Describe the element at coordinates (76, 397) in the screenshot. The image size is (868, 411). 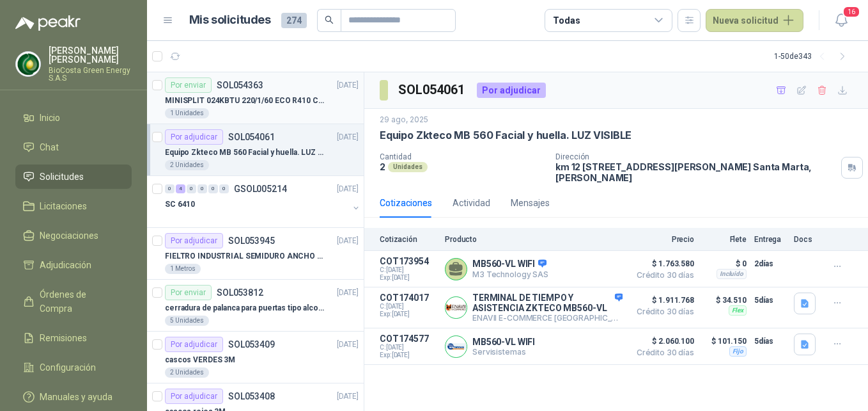
I see `span: Manuales y ayuda` at that location.